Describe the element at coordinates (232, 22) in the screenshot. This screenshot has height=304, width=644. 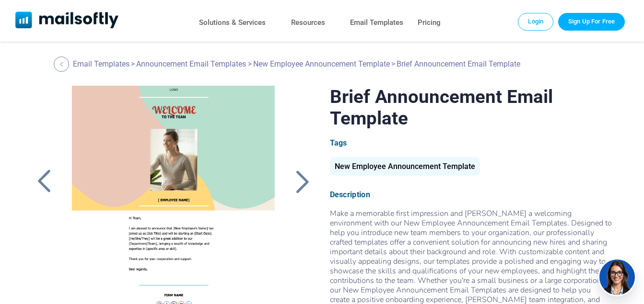
I see `a: Solutions & Services` at that location.